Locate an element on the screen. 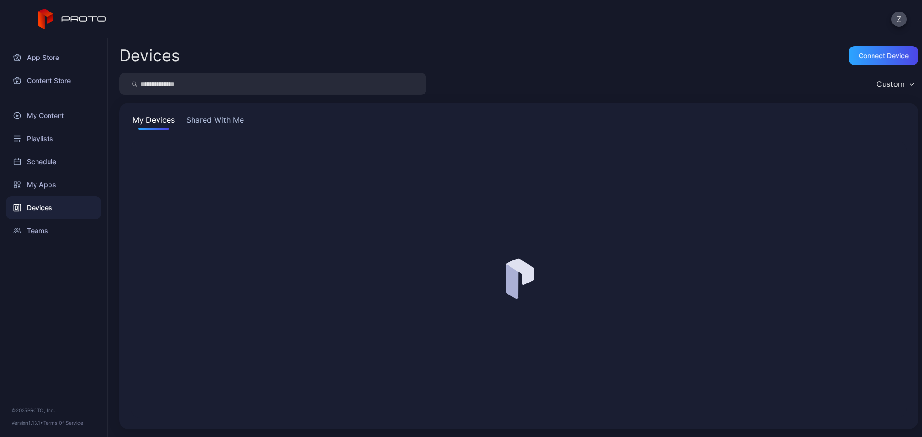 This screenshot has width=922, height=437. div: Schedule is located at coordinates (53, 162).